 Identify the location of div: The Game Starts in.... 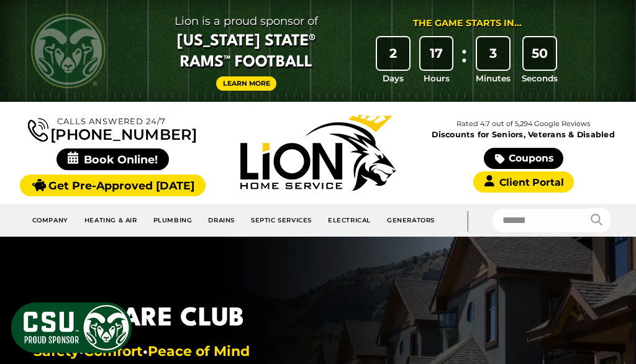
(467, 23).